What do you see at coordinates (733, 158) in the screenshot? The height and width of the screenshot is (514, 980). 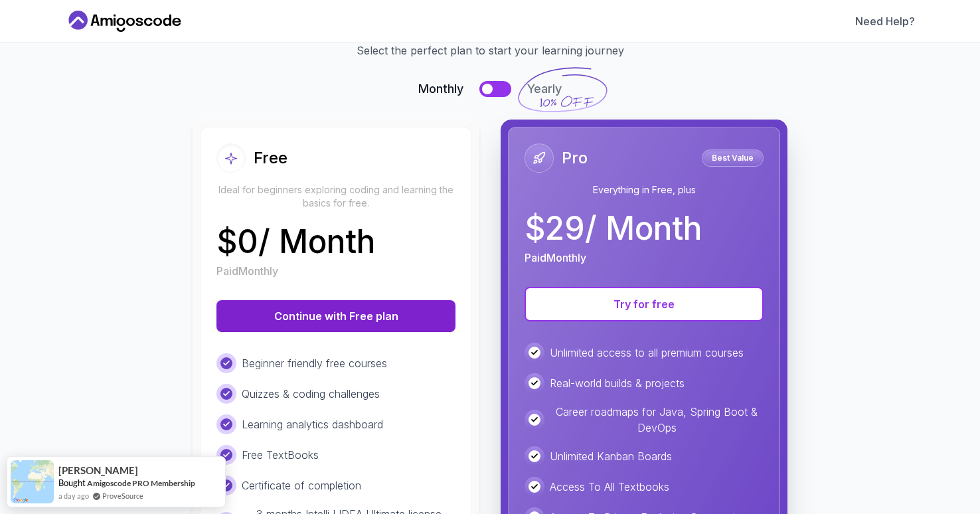 I see `p: Best Value` at bounding box center [733, 158].